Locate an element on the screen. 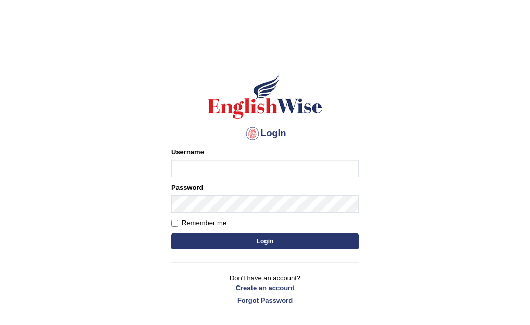 This screenshot has height=325, width=530. button: Login is located at coordinates (265, 241).